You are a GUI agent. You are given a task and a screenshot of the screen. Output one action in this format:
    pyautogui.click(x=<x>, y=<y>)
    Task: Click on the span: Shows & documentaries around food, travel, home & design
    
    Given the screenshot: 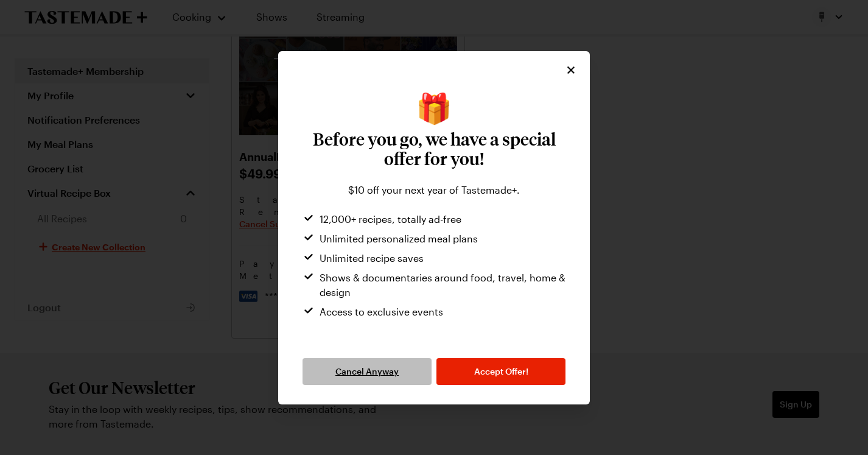 What is the action you would take?
    pyautogui.click(x=442, y=285)
    